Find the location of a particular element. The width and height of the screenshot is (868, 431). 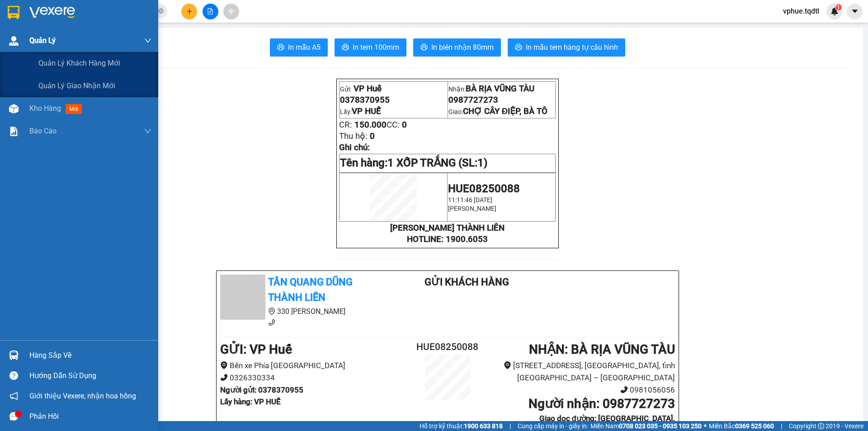

strong: 1900 633 818 is located at coordinates (483, 426).